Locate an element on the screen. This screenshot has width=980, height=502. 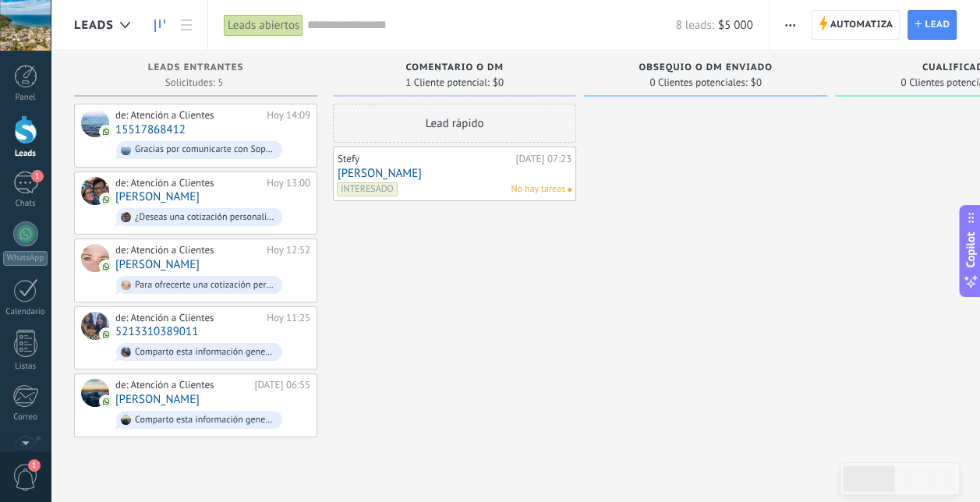
div: Comentario o DM is located at coordinates (455, 69).